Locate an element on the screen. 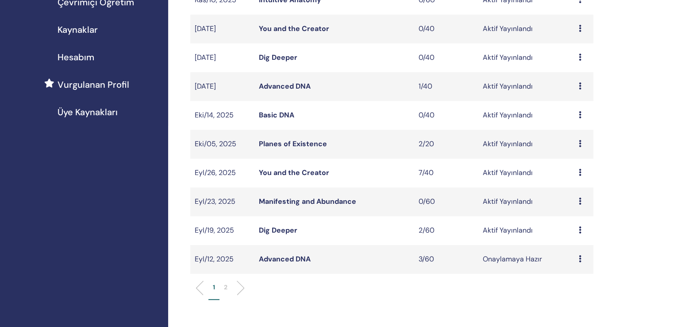  span: Kaynaklar is located at coordinates (77, 30).